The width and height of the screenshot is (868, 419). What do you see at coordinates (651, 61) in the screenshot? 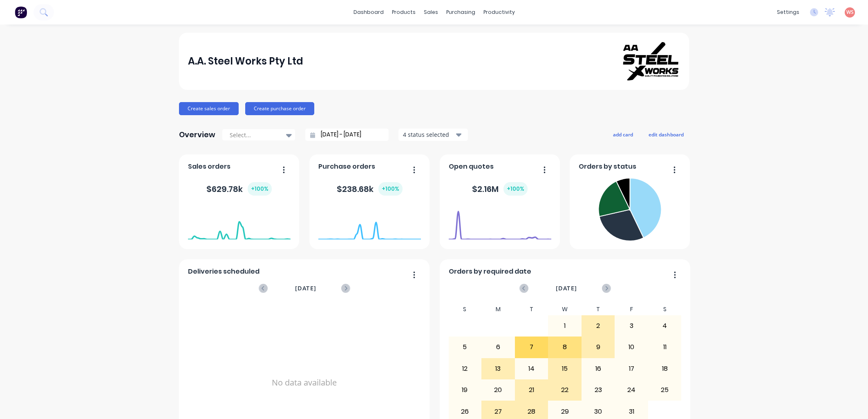
I see `img: A.A. Steel Works Pty Ltd` at bounding box center [651, 61].